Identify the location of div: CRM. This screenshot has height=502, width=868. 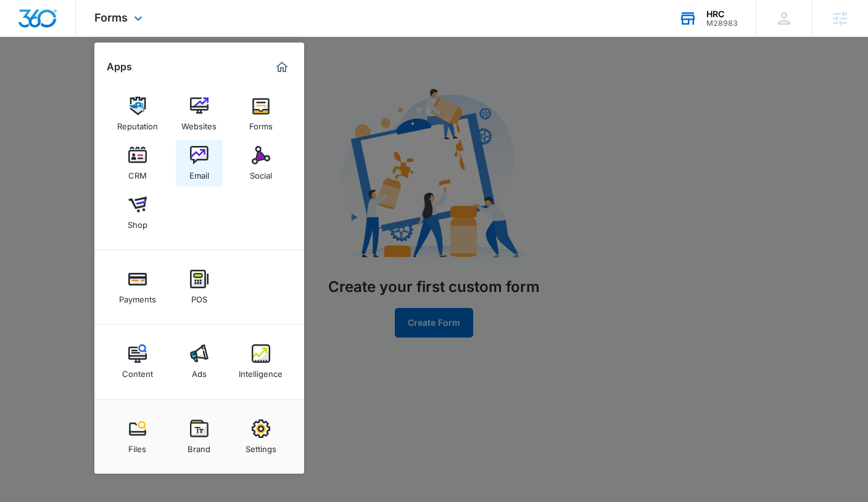
(137, 172).